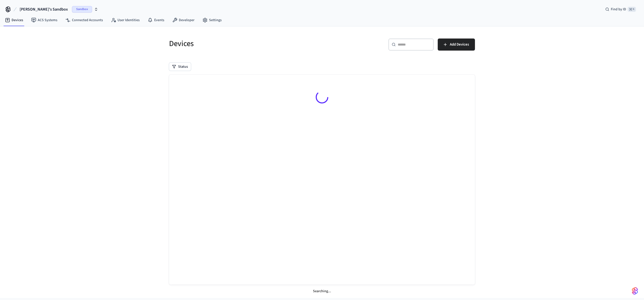 The width and height of the screenshot is (644, 300). Describe the element at coordinates (212, 20) in the screenshot. I see `a: Settings` at that location.